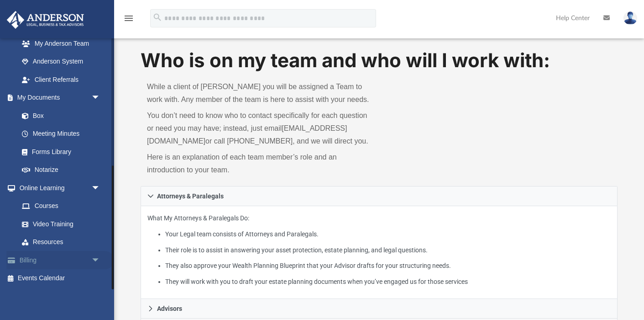  Describe the element at coordinates (169, 309) in the screenshot. I see `span: Advisors` at that location.